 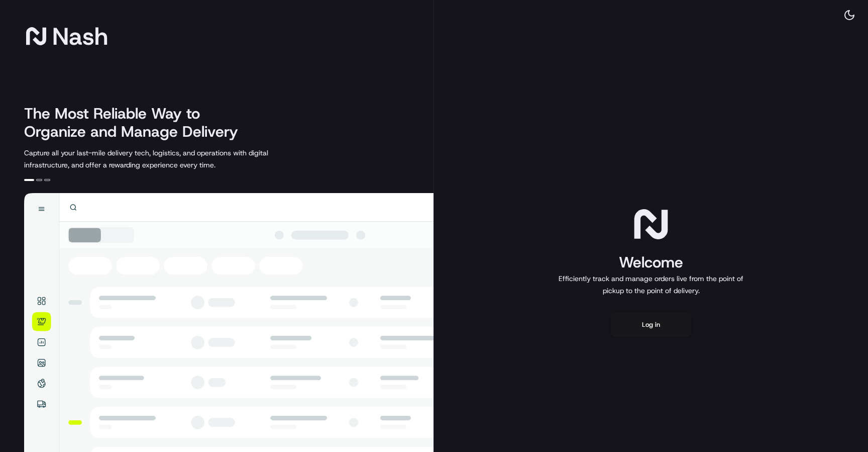 I want to click on h2: The Most Reliable Way to Organize and Manage Delivery, so click(x=137, y=123).